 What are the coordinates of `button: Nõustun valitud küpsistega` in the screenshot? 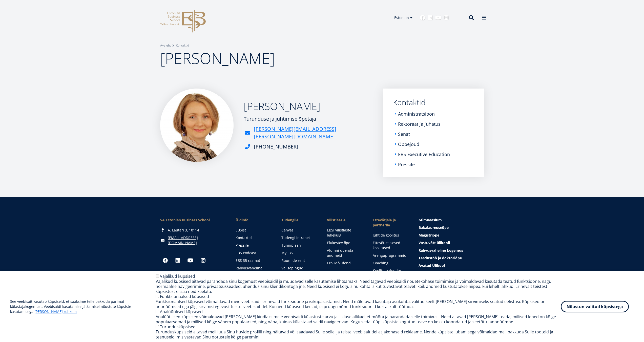 It's located at (594, 307).